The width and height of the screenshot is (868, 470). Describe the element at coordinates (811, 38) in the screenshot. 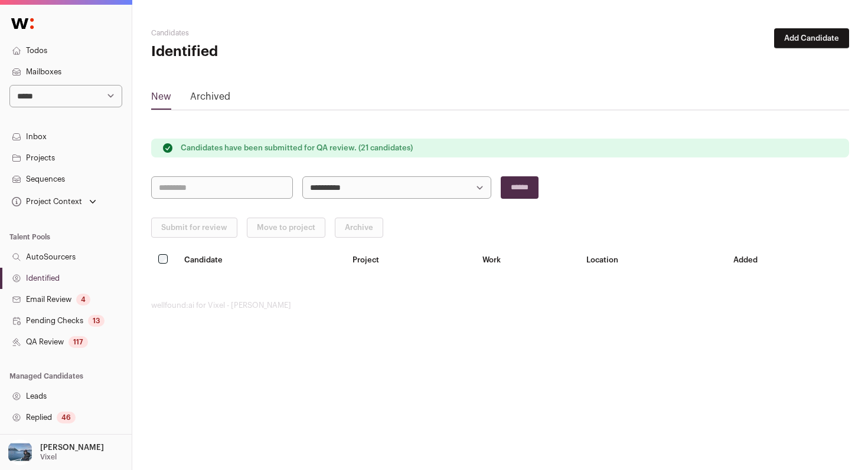

I see `button: Add Candidate` at that location.